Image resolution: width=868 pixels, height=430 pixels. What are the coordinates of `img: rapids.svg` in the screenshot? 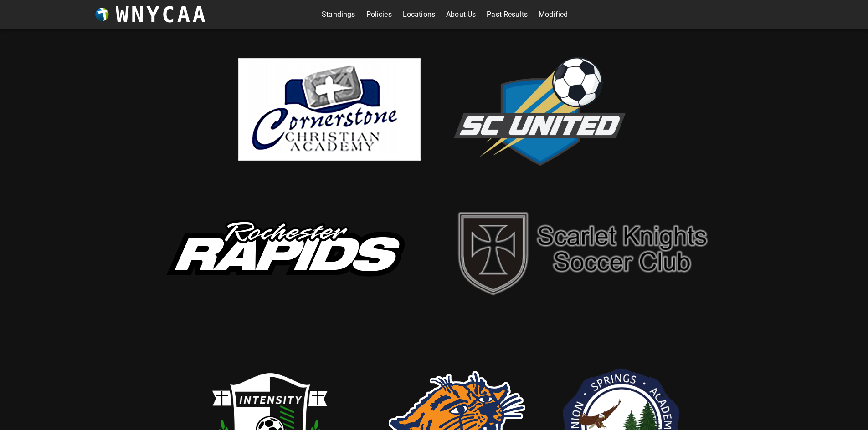 It's located at (284, 252).